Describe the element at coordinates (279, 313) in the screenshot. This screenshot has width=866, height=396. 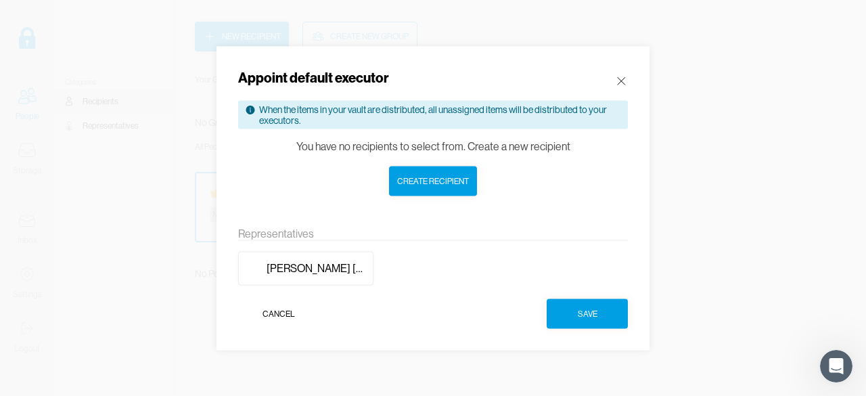
I see `button: Cancel` at that location.